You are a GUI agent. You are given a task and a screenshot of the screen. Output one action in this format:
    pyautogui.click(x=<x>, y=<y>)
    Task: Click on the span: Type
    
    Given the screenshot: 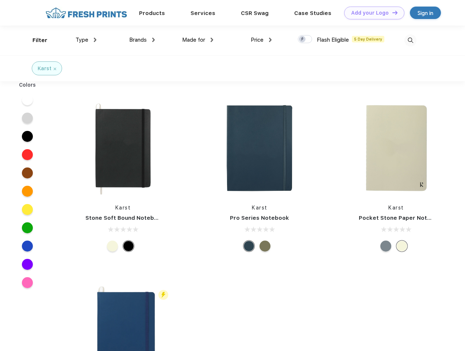 What is the action you would take?
    pyautogui.click(x=82, y=40)
    